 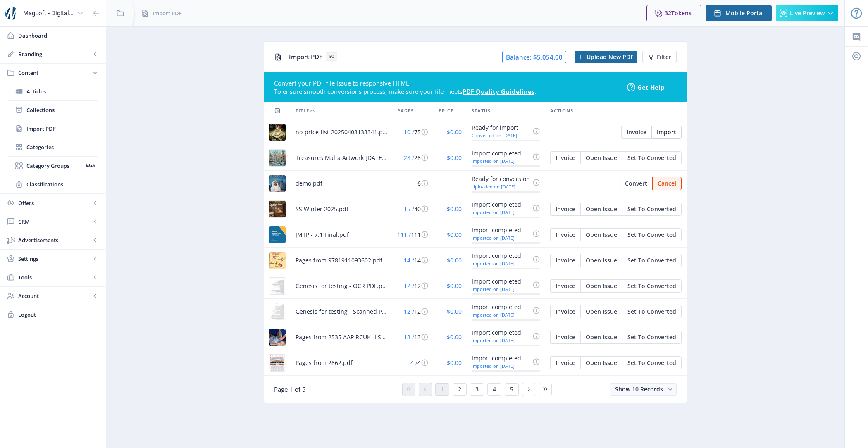 I want to click on img: 03e6339c-3d20-4776-95fe-84e2ba40d920.jpg, so click(x=277, y=209).